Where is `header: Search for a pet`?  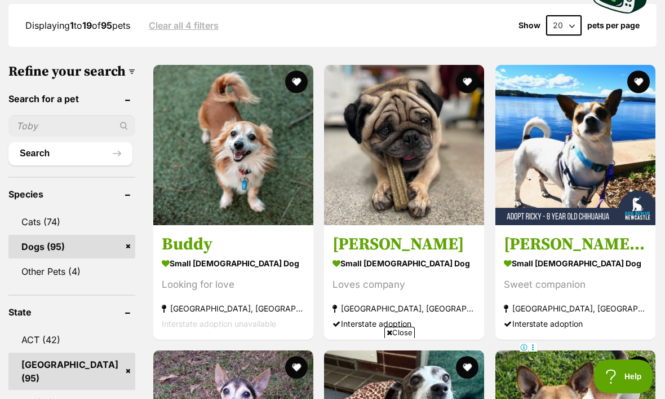
header: Search for a pet is located at coordinates (72, 99).